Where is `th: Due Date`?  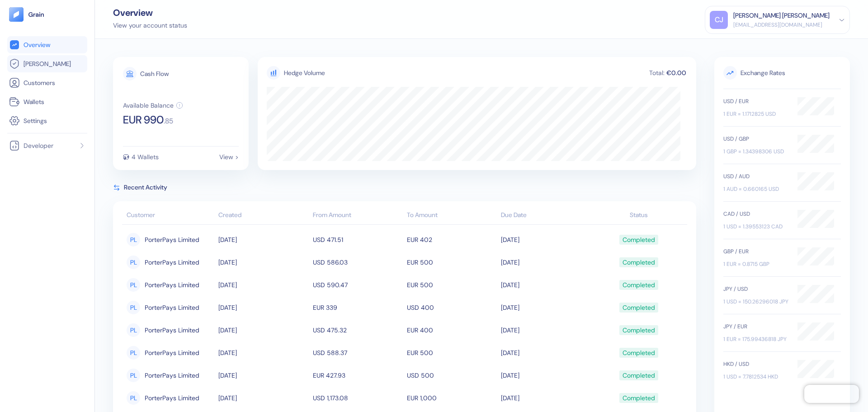
th: Due Date is located at coordinates (546, 216).